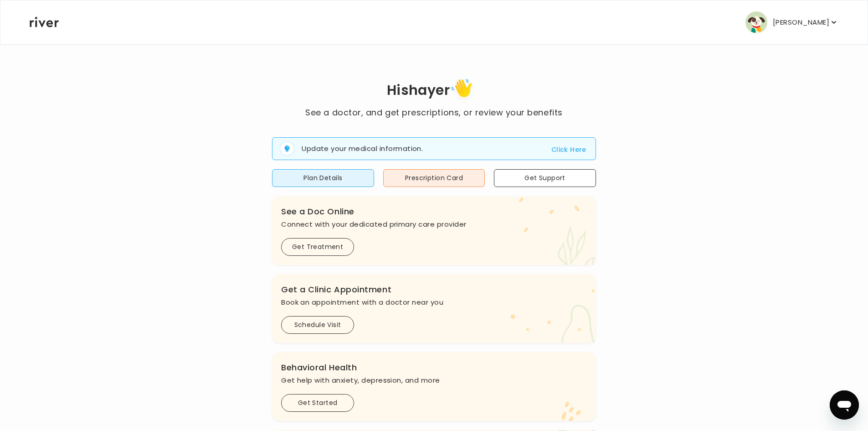 The image size is (868, 431). Describe the element at coordinates (362, 148) in the screenshot. I see `p: Update your medical information.` at that location.